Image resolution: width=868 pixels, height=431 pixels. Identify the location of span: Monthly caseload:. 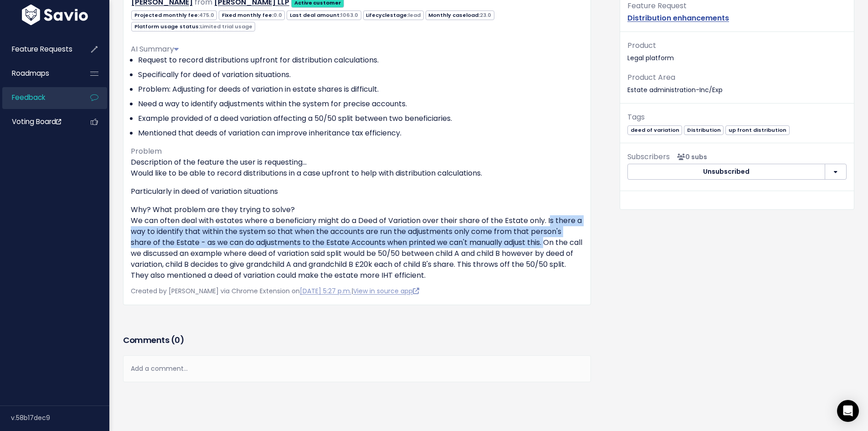
(460, 15).